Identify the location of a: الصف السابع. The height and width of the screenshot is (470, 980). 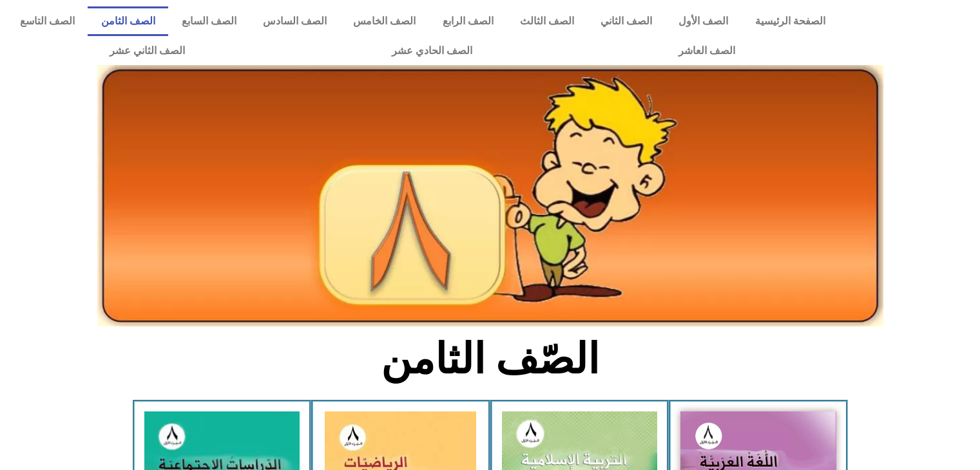
(209, 21).